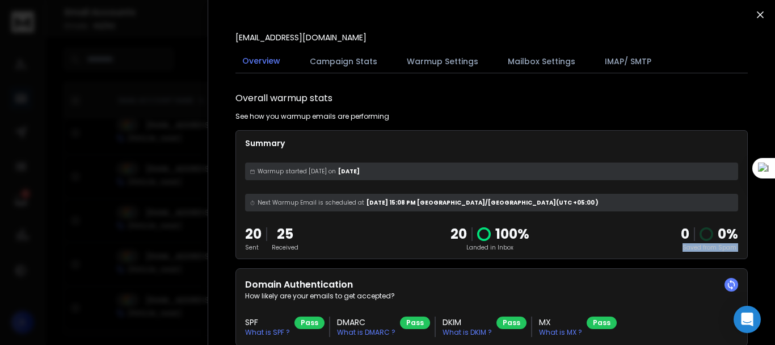  I want to click on h3: MX, so click(561, 322).